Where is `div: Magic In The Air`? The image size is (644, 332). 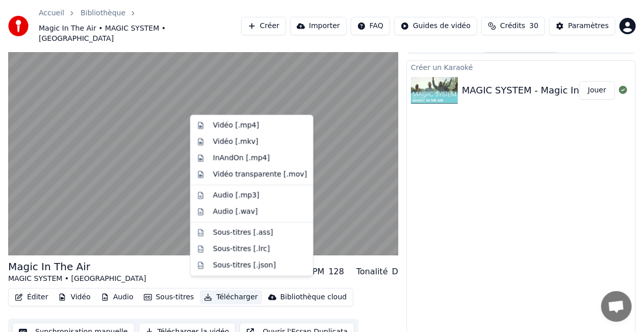
div: Magic In The Air is located at coordinates (77, 266).